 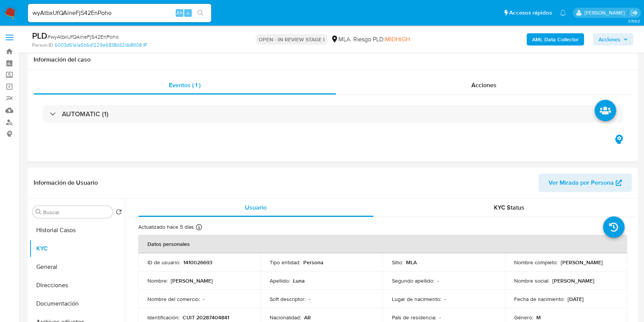 What do you see at coordinates (43, 45) in the screenshot?
I see `b: Person ID` at bounding box center [43, 45].